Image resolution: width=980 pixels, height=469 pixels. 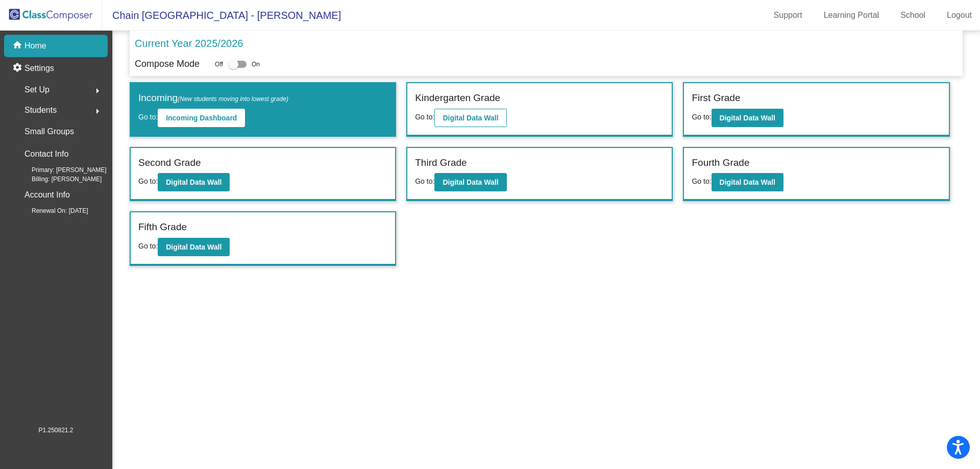 I want to click on a: School, so click(x=913, y=15).